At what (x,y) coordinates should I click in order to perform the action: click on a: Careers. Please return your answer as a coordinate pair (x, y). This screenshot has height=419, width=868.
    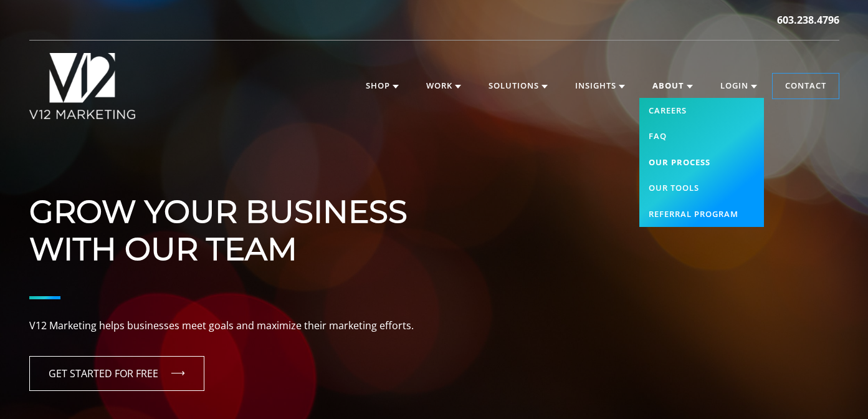
    Looking at the image, I should click on (702, 111).